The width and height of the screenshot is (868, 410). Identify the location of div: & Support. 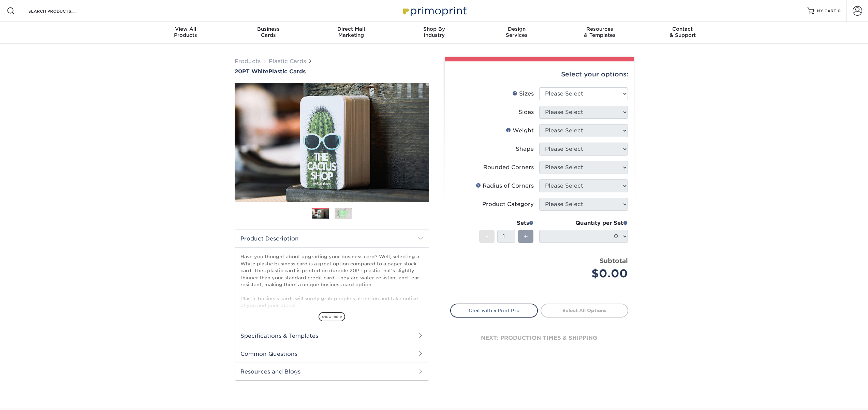
(682, 32).